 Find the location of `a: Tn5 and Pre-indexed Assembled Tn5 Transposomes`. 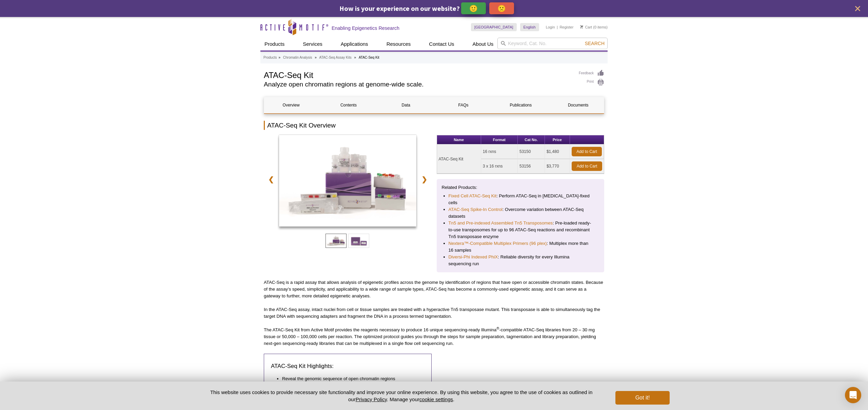

a: Tn5 and Pre-indexed Assembled Tn5 Transposomes is located at coordinates (501, 223).